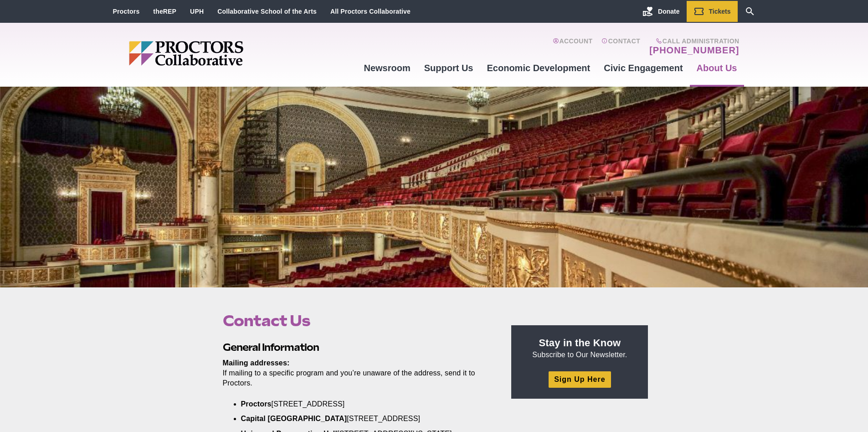  I want to click on h1: Contact Us, so click(357, 321).